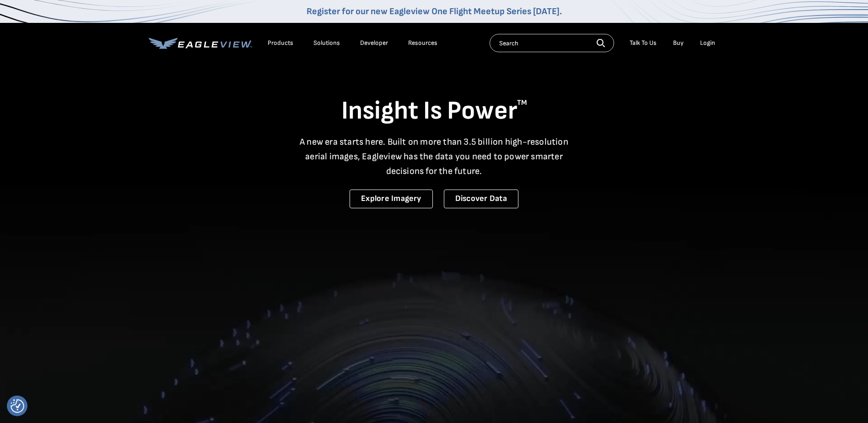  What do you see at coordinates (434, 157) in the screenshot?
I see `p: A new era starts here. Built on more than 3.5 billion high-resolution aerial images, Eagleview ha...` at bounding box center [434, 157].